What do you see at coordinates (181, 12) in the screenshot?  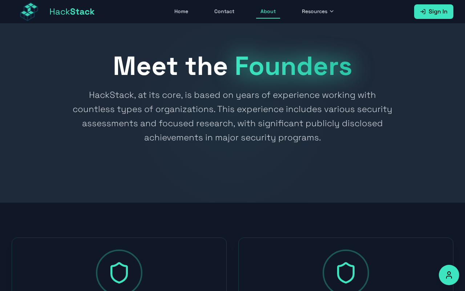 I see `a: Home` at bounding box center [181, 12].